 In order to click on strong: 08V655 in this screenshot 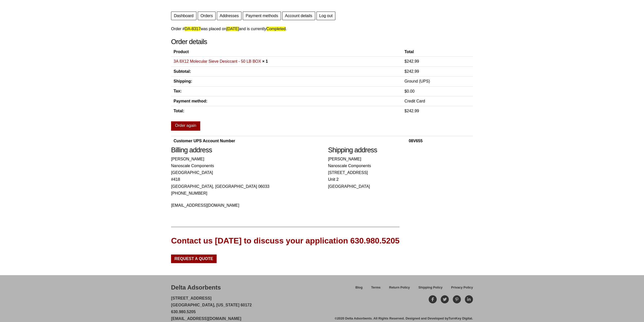, I will do `click(416, 140)`.